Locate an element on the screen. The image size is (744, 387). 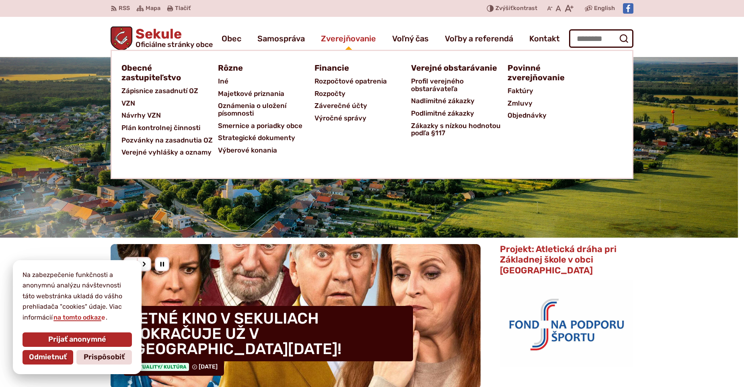
a: Logo Sekule, prejsť na domovskú stránku. is located at coordinates (162, 39).